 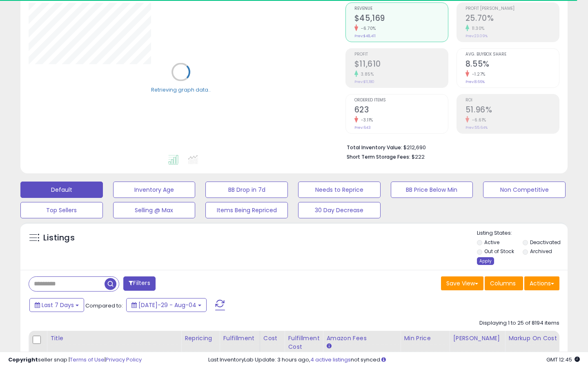 What do you see at coordinates (432, 190) in the screenshot?
I see `button: BB Price Below Min` at bounding box center [432, 190].